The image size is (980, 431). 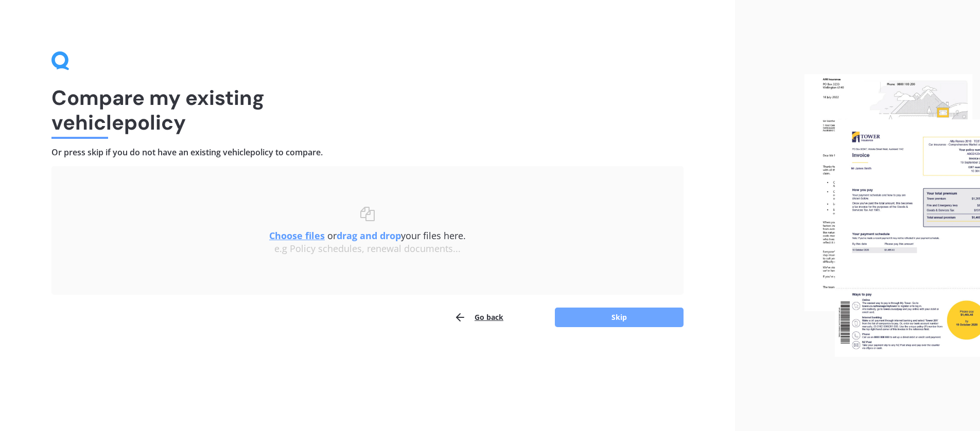 What do you see at coordinates (367, 152) in the screenshot?
I see `h4: Or press skip if you do not have an existing vehicle policy to compare.` at bounding box center [367, 152].